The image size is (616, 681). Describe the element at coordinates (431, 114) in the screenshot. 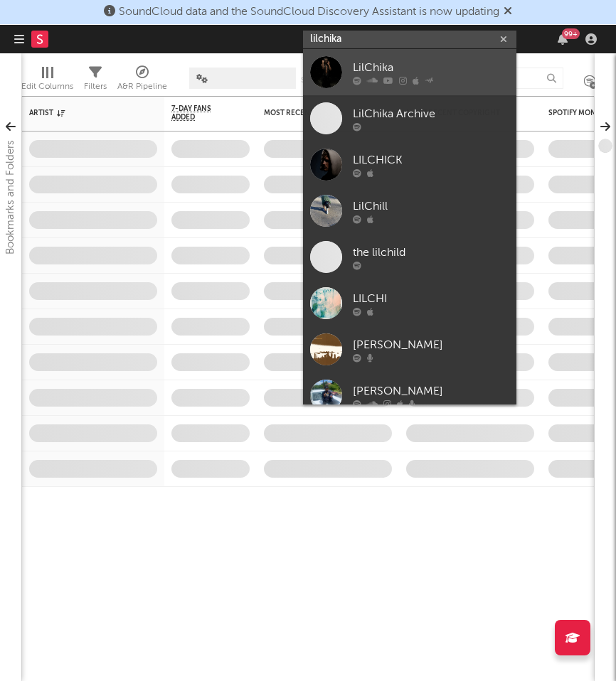

I see `div: LilChika Archive` at that location.